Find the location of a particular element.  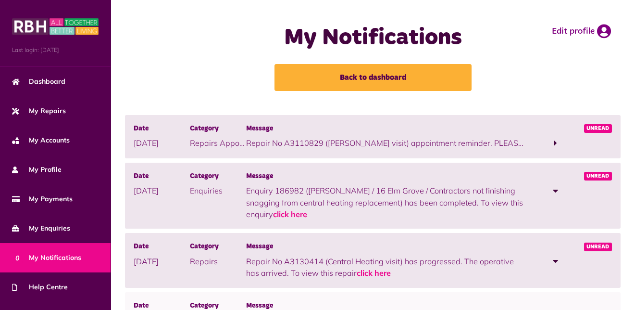

span: Help Centre is located at coordinates (40, 286).